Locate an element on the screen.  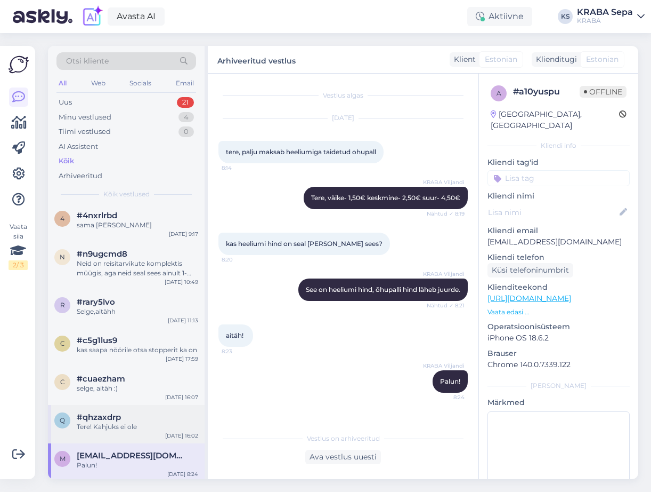
div: Klient is located at coordinates (463, 59).